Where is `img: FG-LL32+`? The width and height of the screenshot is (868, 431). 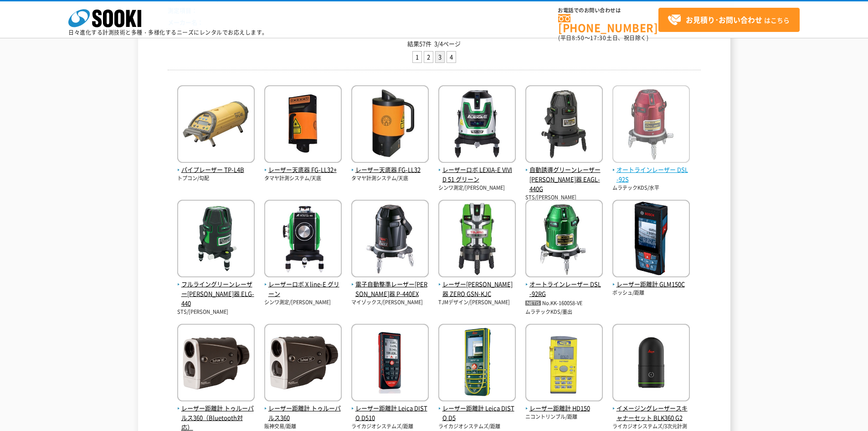 img: FG-LL32+ is located at coordinates (303, 125).